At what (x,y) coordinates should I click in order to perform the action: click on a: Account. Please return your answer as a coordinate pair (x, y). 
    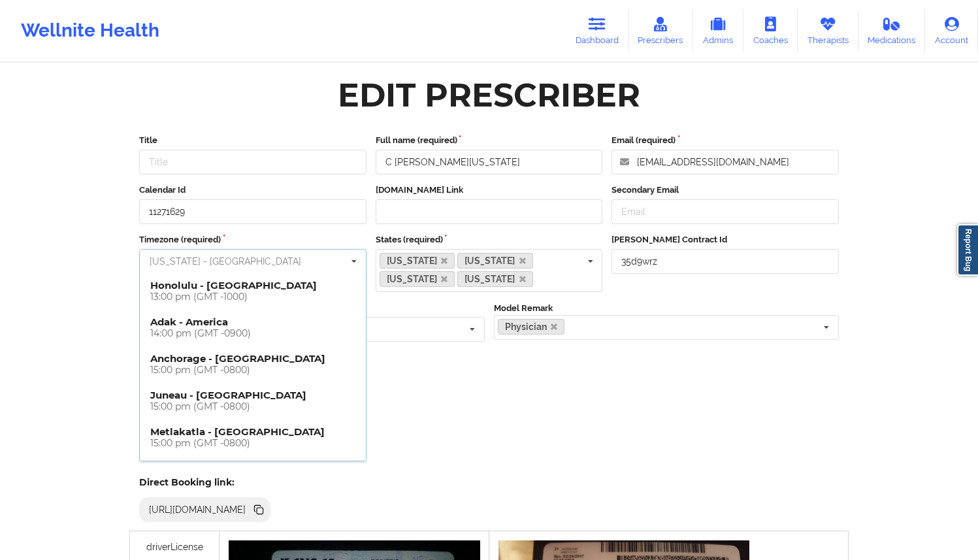
    Looking at the image, I should click on (951, 31).